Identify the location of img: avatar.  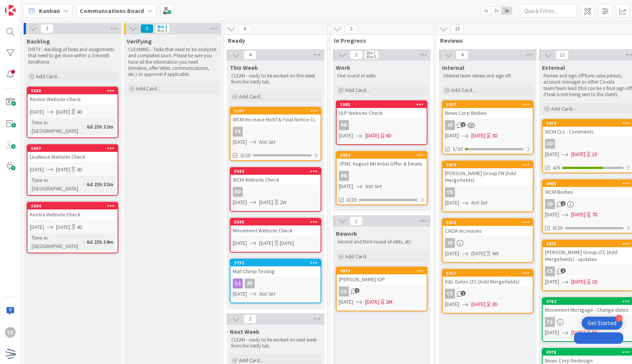
(10, 354).